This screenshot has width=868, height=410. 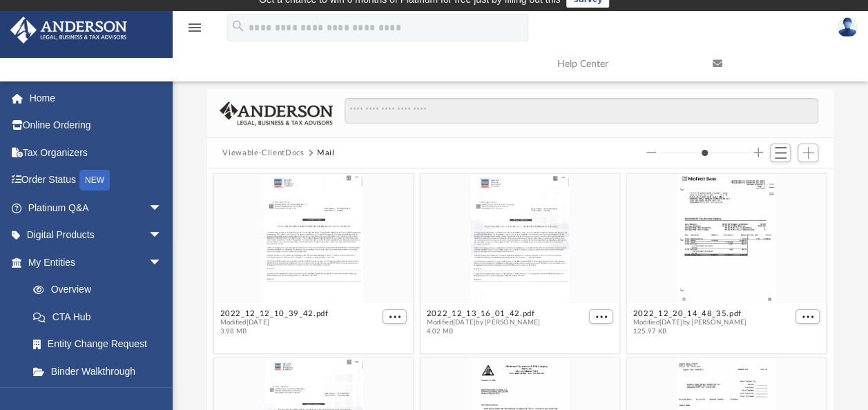 I want to click on a: Entity Change Request, so click(x=101, y=345).